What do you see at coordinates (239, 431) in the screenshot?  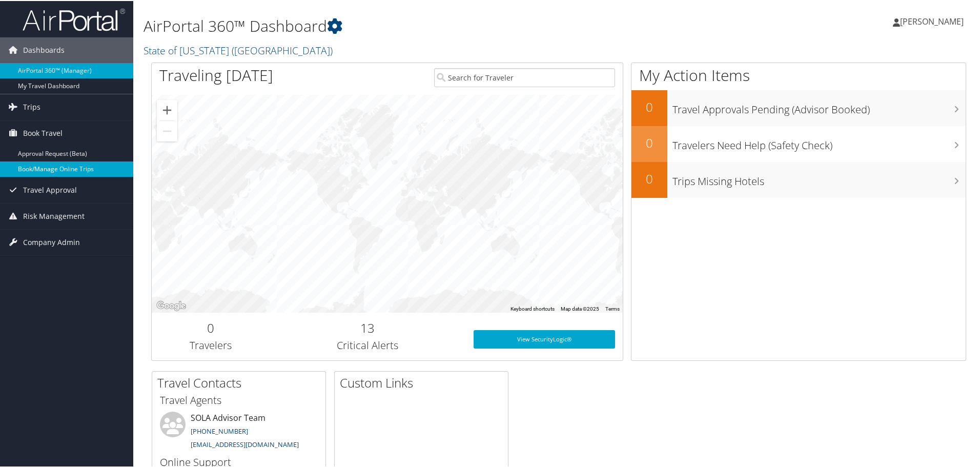 I see `li: SOLA Advisor Team` at bounding box center [239, 431].